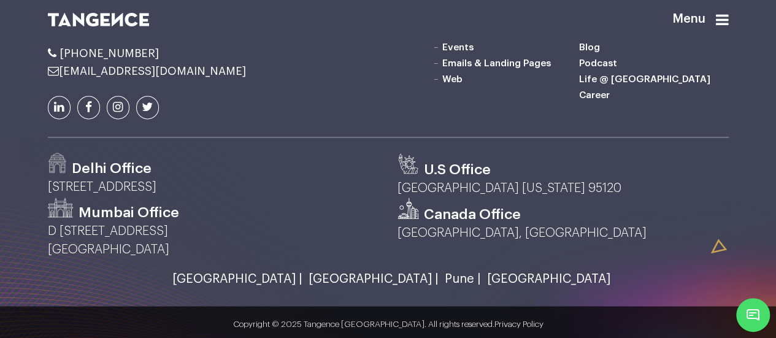  Describe the element at coordinates (496, 63) in the screenshot. I see `a: Emails & Landing Pages` at that location.